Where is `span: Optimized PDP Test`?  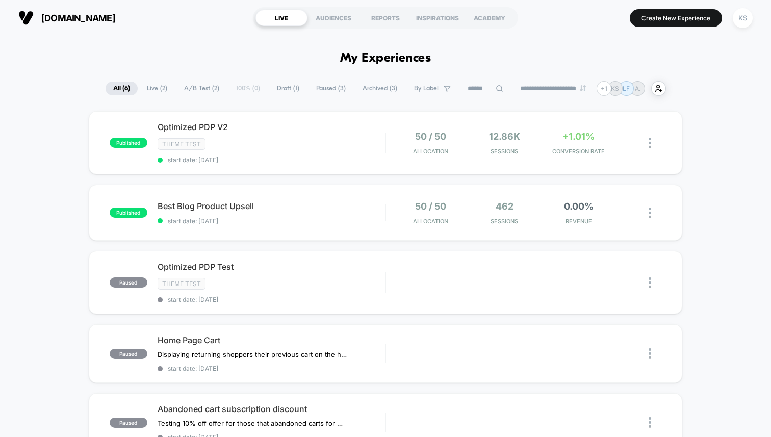
span: Optimized PDP Test is located at coordinates (271, 267).